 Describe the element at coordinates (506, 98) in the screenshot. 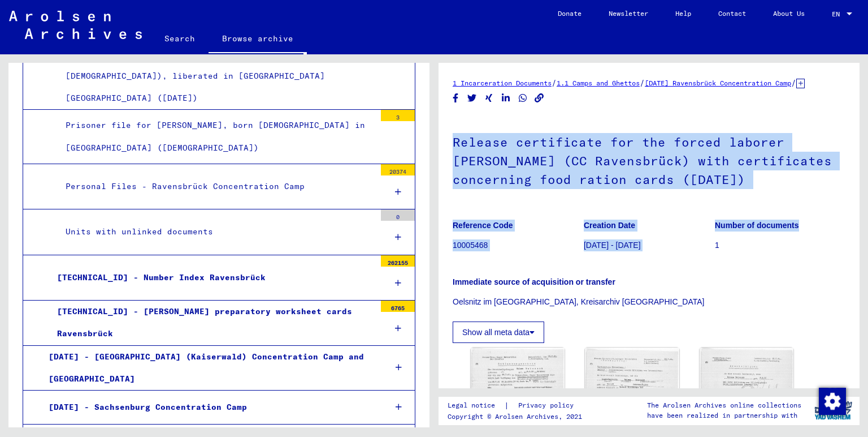

I see `button: Share on LinkedIn` at that location.